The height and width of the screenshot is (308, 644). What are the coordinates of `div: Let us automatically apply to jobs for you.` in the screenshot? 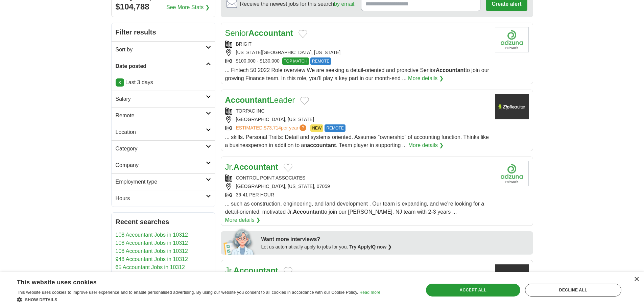 It's located at (395, 247).